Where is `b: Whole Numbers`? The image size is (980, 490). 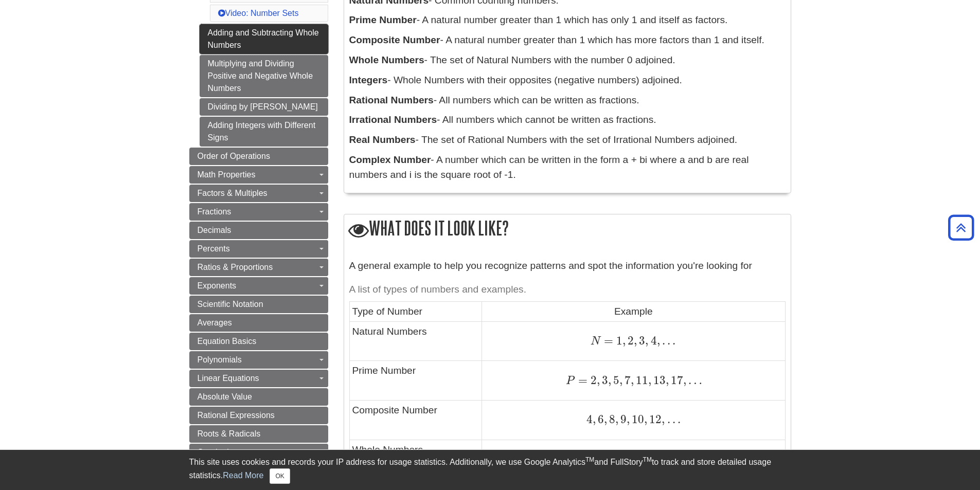
b: Whole Numbers is located at coordinates (386, 60).